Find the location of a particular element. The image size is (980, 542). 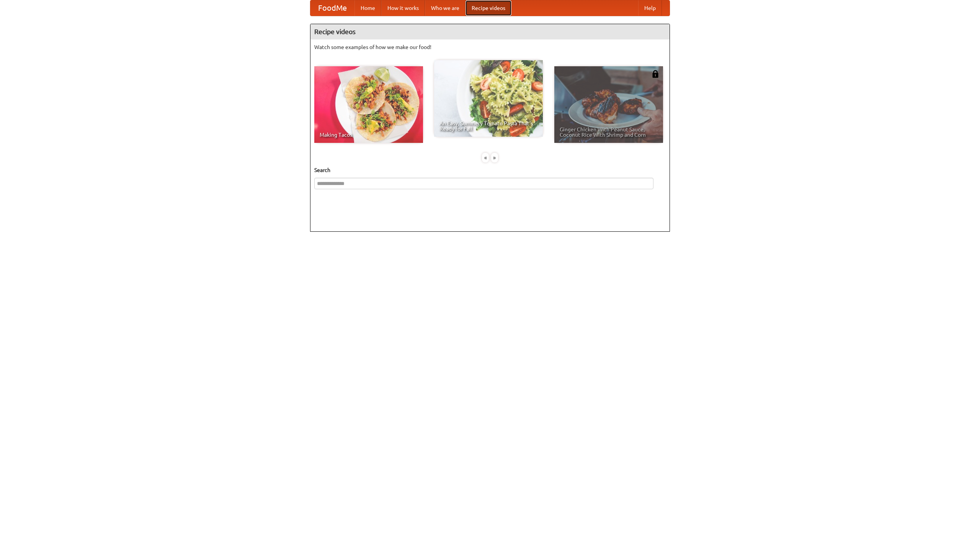

a: Help is located at coordinates (650, 8).